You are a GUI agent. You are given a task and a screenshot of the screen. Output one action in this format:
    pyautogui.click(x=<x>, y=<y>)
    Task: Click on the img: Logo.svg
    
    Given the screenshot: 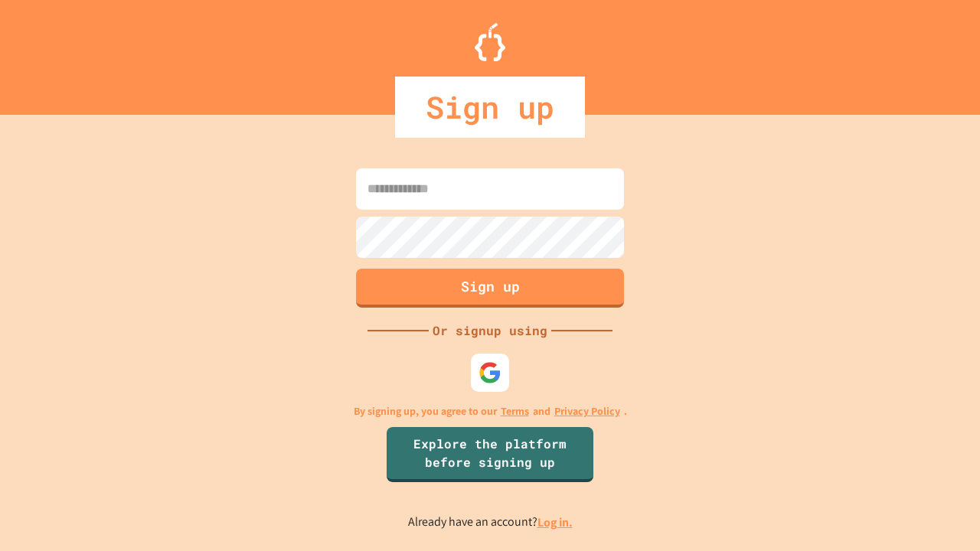 What is the action you would take?
    pyautogui.click(x=490, y=42)
    